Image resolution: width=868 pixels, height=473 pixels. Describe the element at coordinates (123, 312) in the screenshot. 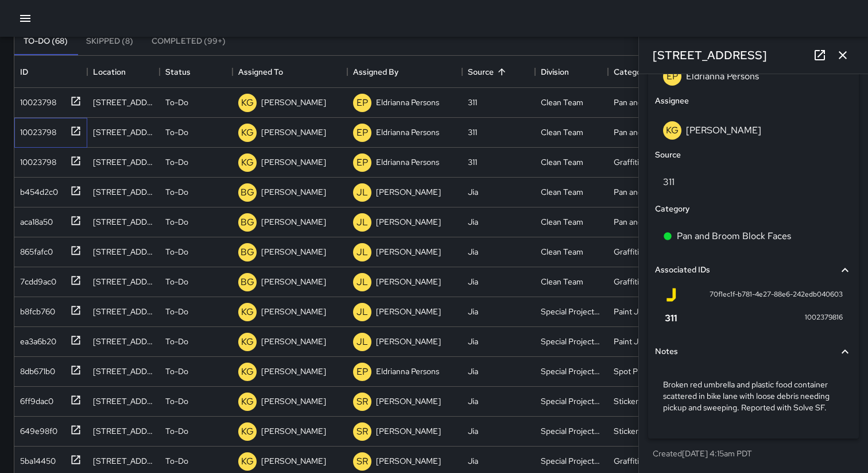

I see `div: 415 Sansome Street` at that location.